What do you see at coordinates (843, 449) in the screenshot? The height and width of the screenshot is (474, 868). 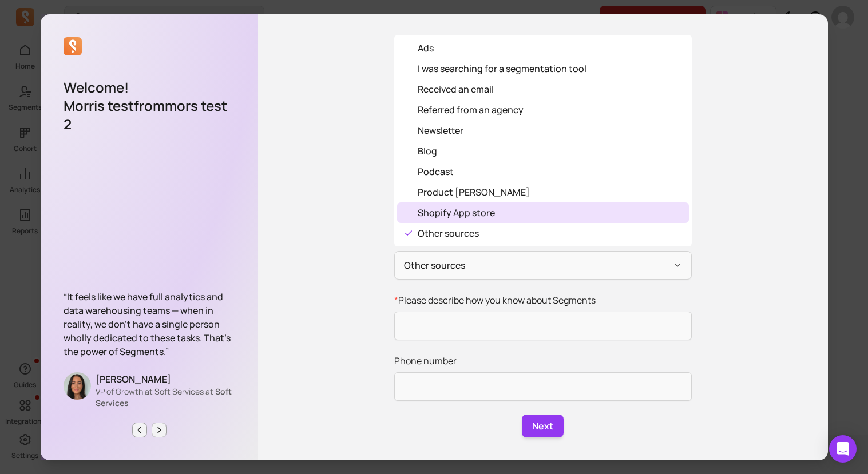 I see `div: Open Intercom Messenger` at bounding box center [843, 449].